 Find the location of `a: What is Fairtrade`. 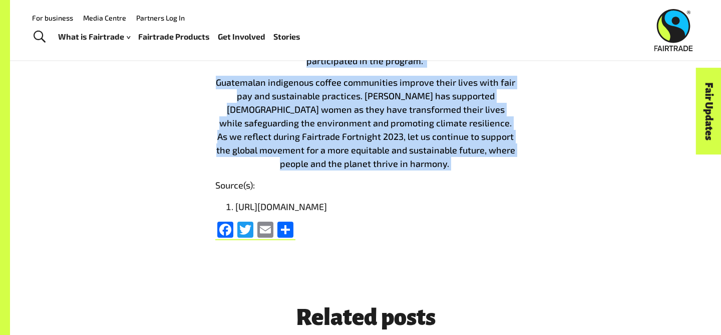

a: What is Fairtrade is located at coordinates (94, 37).